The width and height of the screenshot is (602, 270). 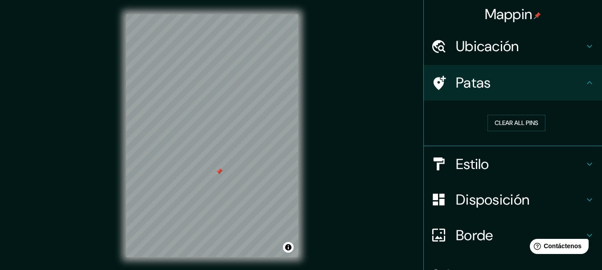 I want to click on div: Disposición, so click(x=513, y=200).